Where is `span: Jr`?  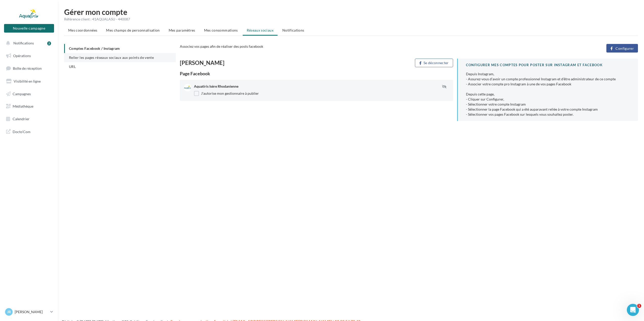
span: Jr is located at coordinates (9, 312).